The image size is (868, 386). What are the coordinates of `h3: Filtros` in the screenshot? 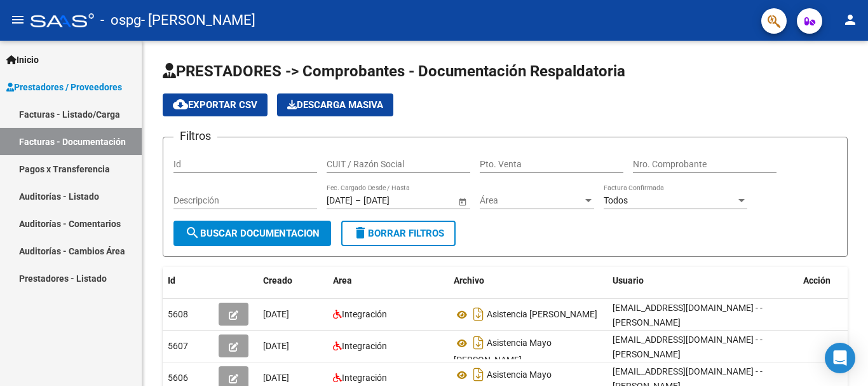 It's located at (195, 136).